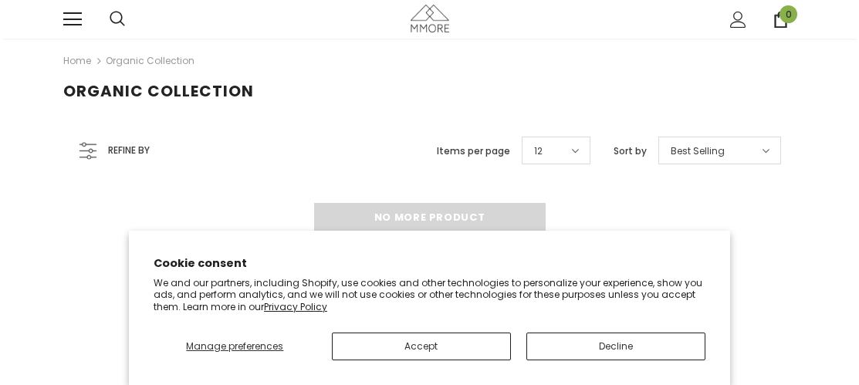 This screenshot has height=385, width=859. I want to click on label: Items per page, so click(473, 151).